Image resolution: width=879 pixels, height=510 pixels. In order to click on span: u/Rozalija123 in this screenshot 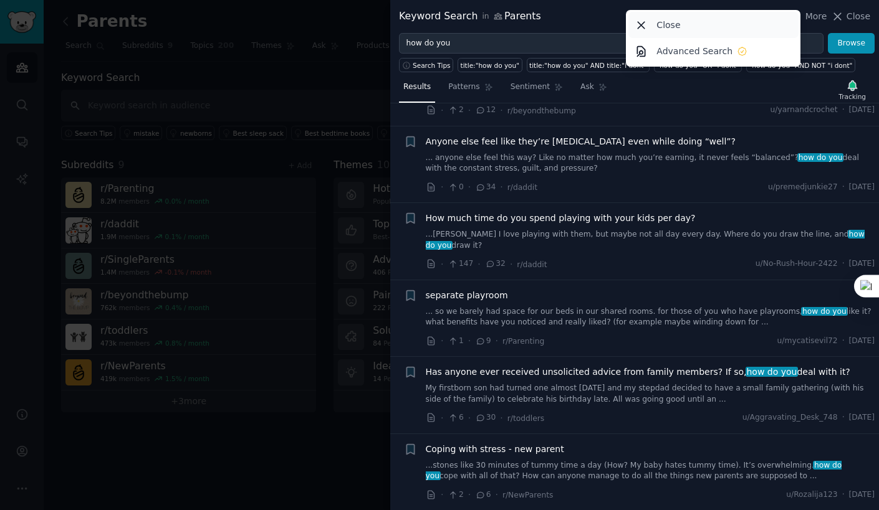, I will do `click(811, 495)`.